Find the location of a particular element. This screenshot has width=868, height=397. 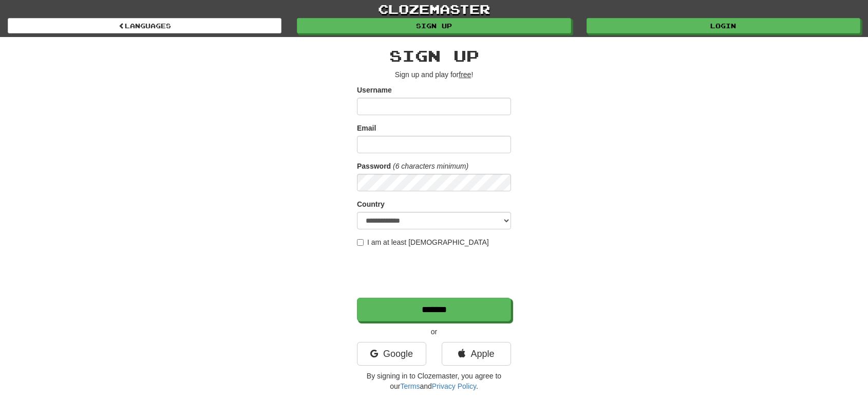

p: or is located at coordinates (434, 332).